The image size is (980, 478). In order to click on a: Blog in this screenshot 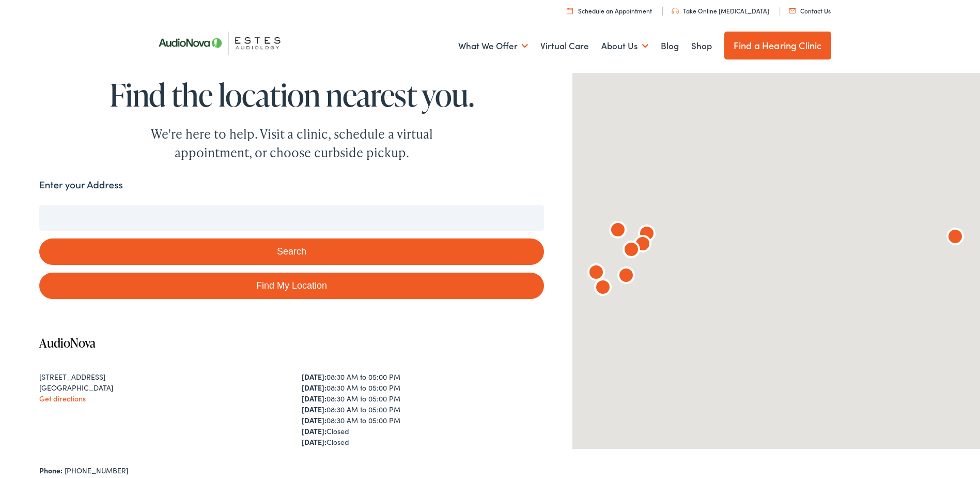, I will do `click(669, 46)`.